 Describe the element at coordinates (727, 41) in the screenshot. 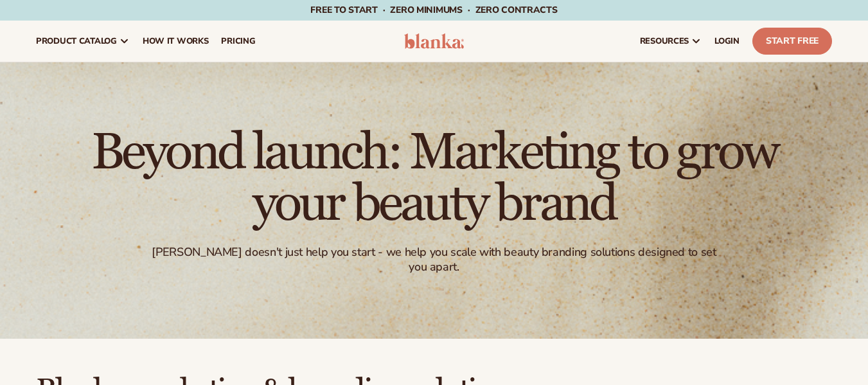

I see `a: LOGIN` at that location.